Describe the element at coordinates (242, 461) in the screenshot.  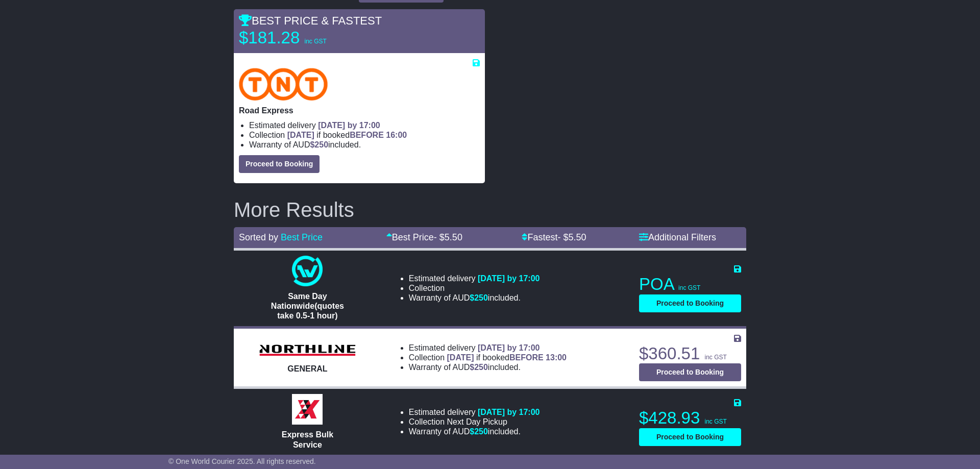
I see `span: © One World Courier 2025. All rights reserved.` at that location.